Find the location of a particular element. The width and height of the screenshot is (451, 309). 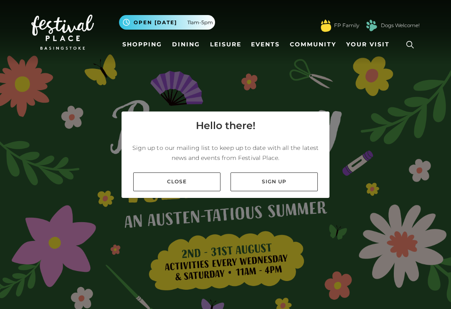

a: Close is located at coordinates (177, 182).